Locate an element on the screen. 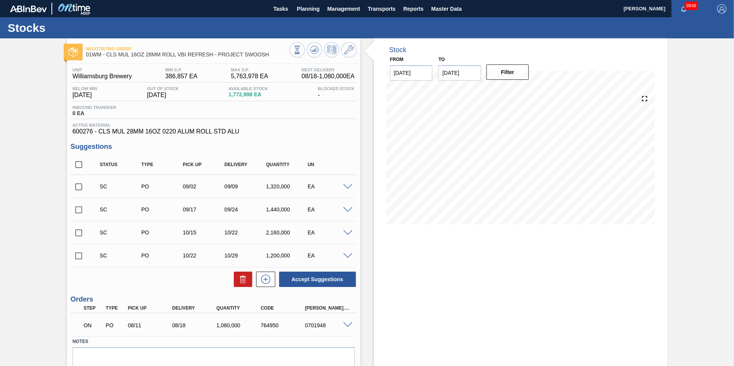  p: ON is located at coordinates (93, 325).